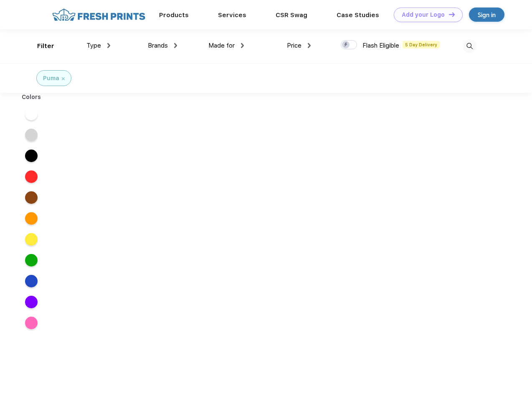 The height and width of the screenshot is (401, 532). I want to click on a: Sign in, so click(486, 15).